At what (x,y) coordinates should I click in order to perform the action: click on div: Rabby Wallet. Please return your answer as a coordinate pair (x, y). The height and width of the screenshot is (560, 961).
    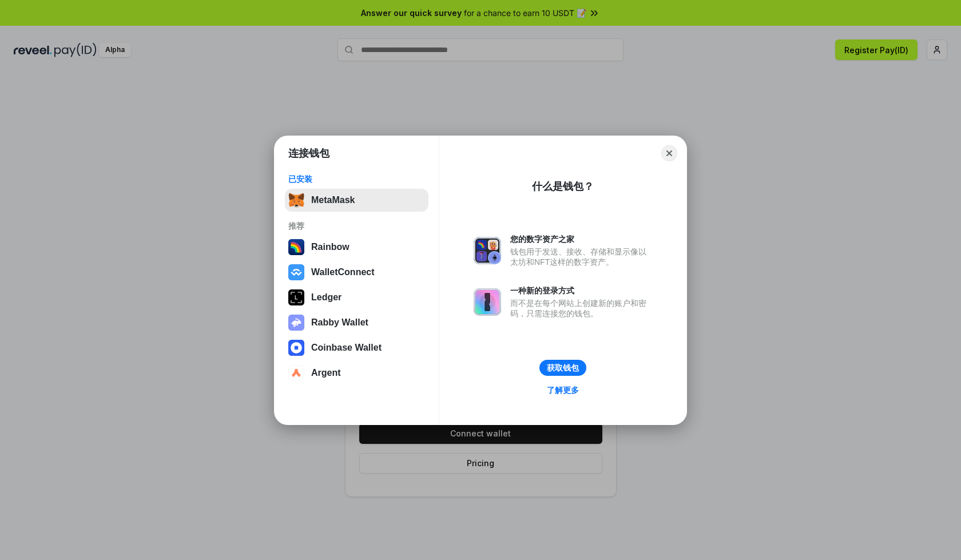
    Looking at the image, I should click on (340, 323).